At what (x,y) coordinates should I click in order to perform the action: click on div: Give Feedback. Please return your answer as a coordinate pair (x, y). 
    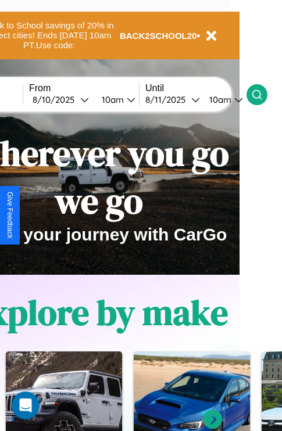
    Looking at the image, I should click on (10, 215).